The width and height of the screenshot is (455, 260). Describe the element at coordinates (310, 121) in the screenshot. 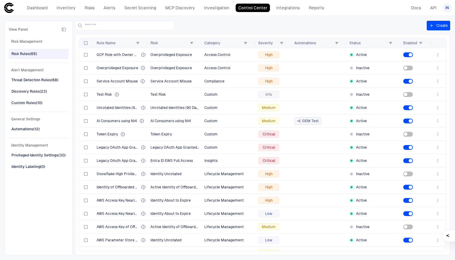

I see `span: SIEM Test` at that location.